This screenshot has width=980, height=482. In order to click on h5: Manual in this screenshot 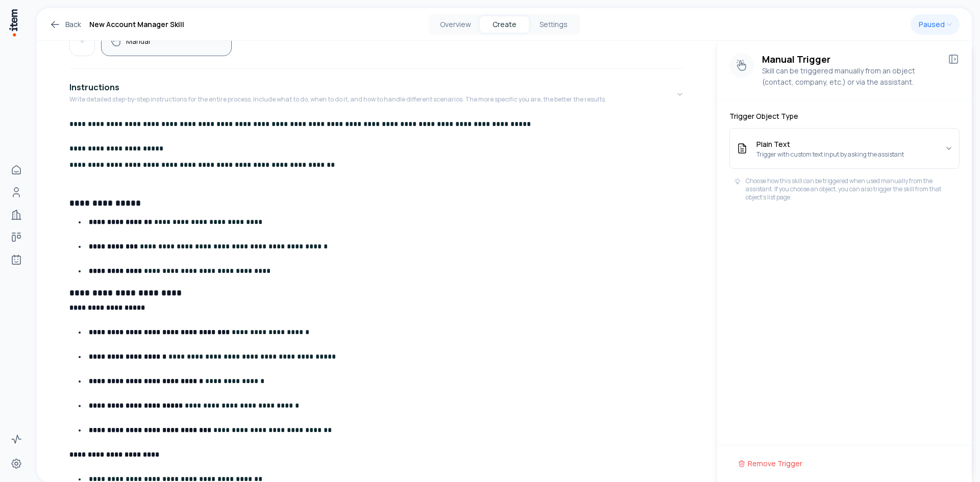, I will do `click(138, 41)`.